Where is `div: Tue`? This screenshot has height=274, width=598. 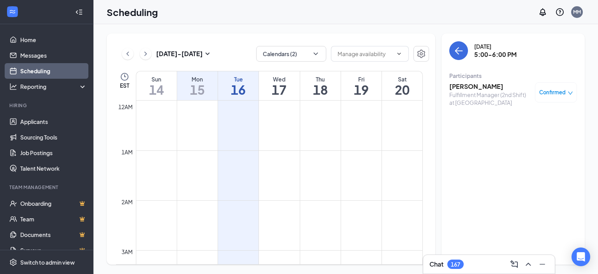
div: Tue is located at coordinates (238, 79).